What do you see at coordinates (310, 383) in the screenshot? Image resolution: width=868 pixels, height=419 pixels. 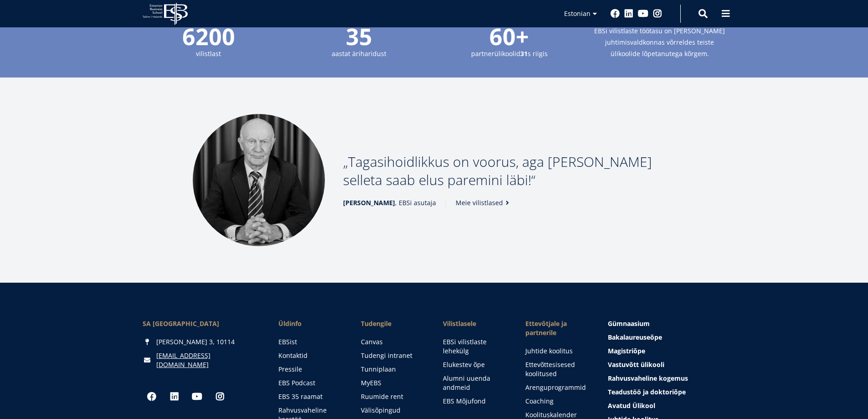 I see `a: EBS Podcast` at bounding box center [310, 383].